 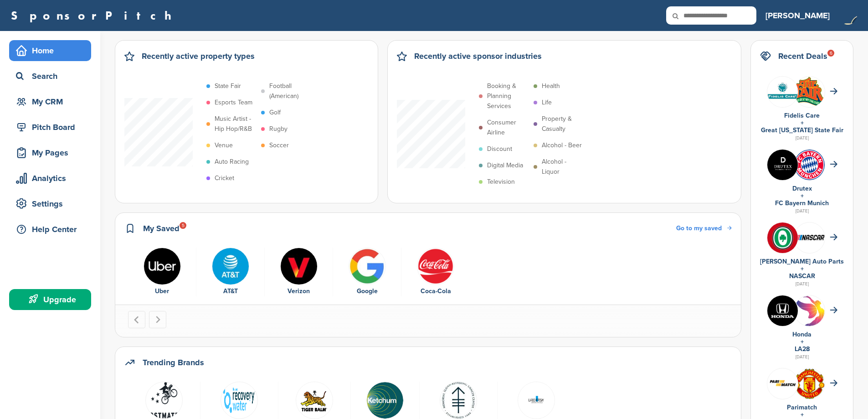 What do you see at coordinates (50, 153) in the screenshot?
I see `a: My Pages` at bounding box center [50, 153].